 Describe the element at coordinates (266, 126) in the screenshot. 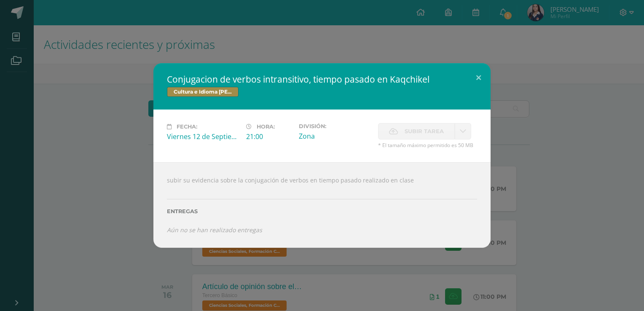

I see `span: Hora:` at that location.